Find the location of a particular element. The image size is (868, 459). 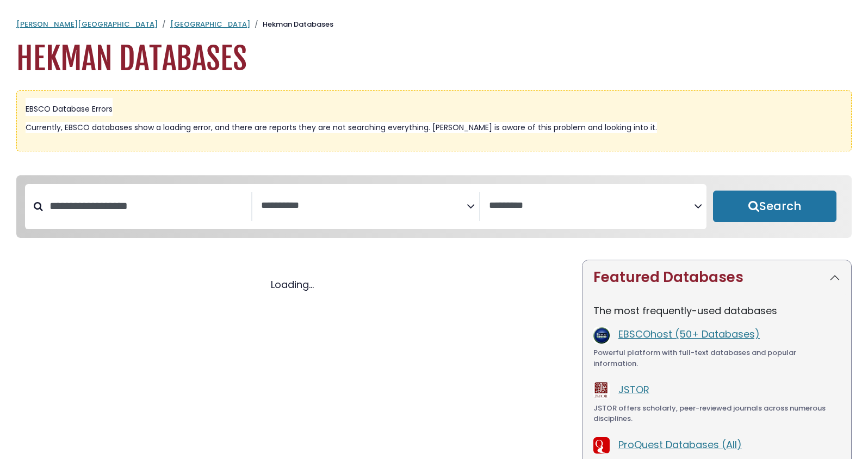

li: Hekman Databases is located at coordinates (291, 24).